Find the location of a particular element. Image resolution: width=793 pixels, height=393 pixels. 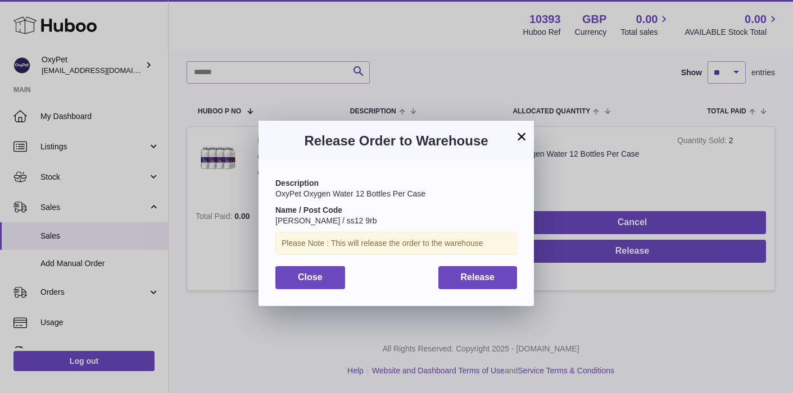

button: Release is located at coordinates (478, 278).